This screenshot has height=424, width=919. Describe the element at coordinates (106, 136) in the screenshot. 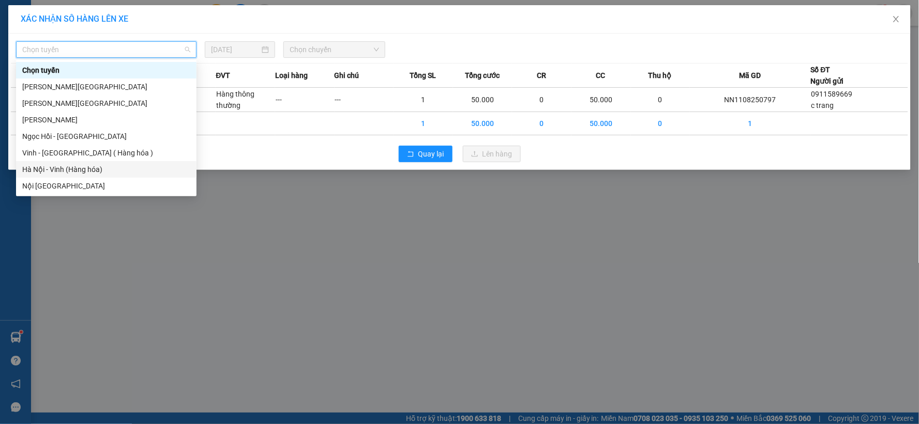

I see `div: Ngọc Hồi - Mỹ Đình` at that location.